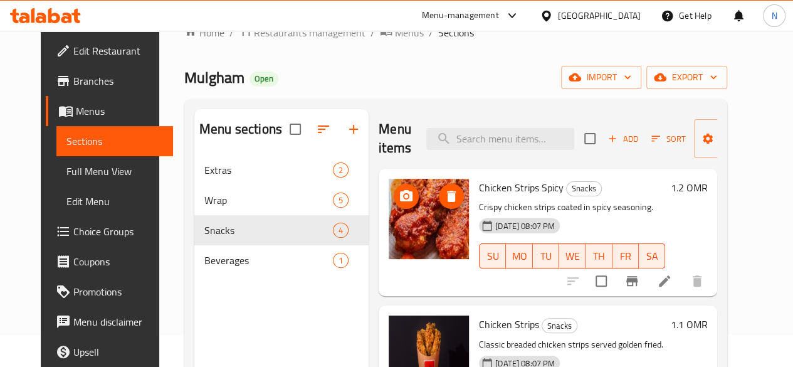  What do you see at coordinates (519, 256) in the screenshot?
I see `button: MO` at bounding box center [519, 256].